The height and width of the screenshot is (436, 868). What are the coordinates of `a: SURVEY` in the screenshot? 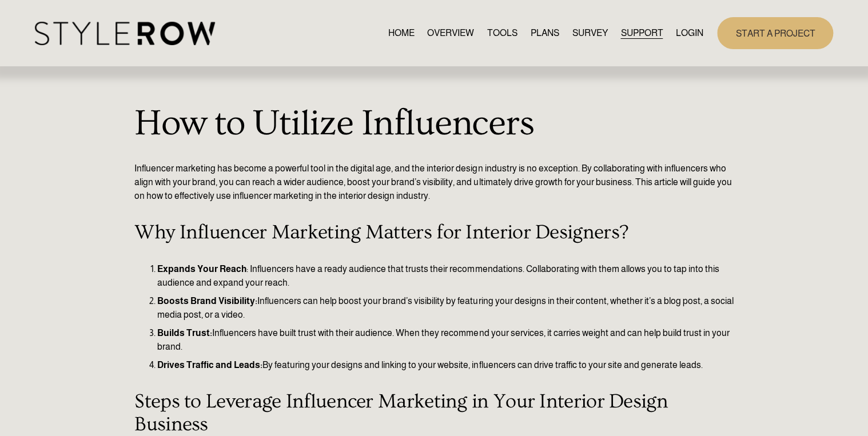 It's located at (590, 33).